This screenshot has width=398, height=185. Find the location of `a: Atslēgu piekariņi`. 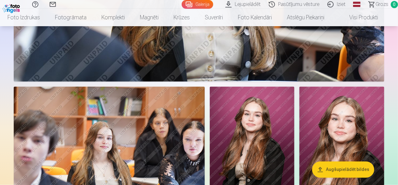

a: Atslēgu piekariņi is located at coordinates (305, 17).